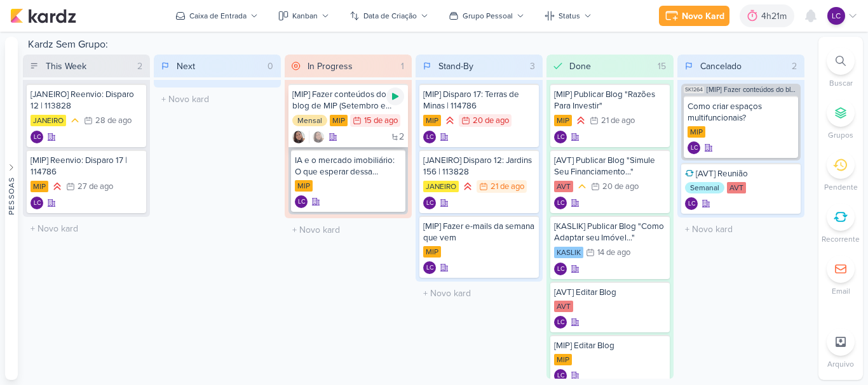 The width and height of the screenshot is (868, 385). What do you see at coordinates (841, 365) in the screenshot?
I see `p: Arquivo` at bounding box center [841, 365].